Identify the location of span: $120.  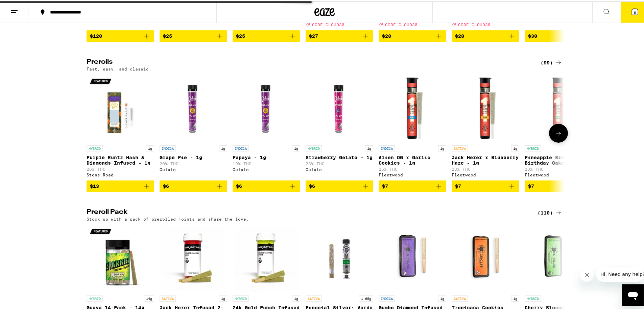
(96, 35).